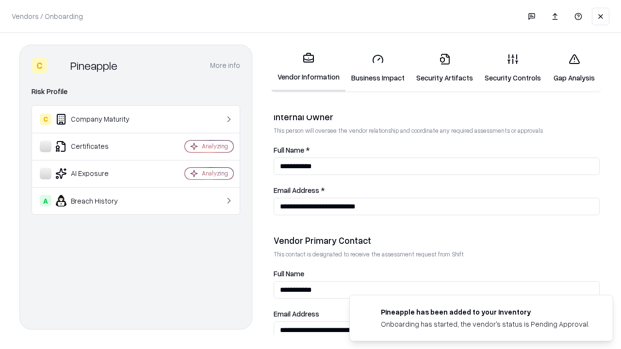  What do you see at coordinates (437, 274) in the screenshot?
I see `label: Full Name` at bounding box center [437, 274].